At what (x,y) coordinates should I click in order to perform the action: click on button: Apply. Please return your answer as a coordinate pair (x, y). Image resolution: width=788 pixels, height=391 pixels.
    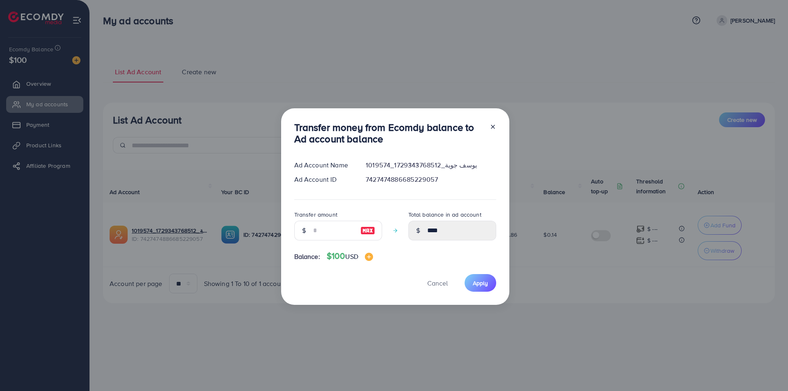
    Looking at the image, I should click on (480, 283).